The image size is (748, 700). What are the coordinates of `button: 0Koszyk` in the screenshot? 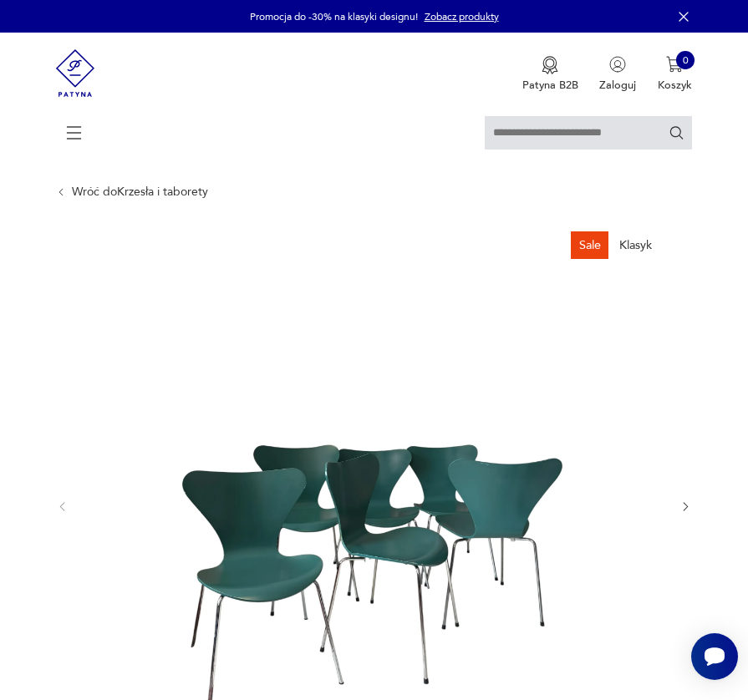 It's located at (675, 74).